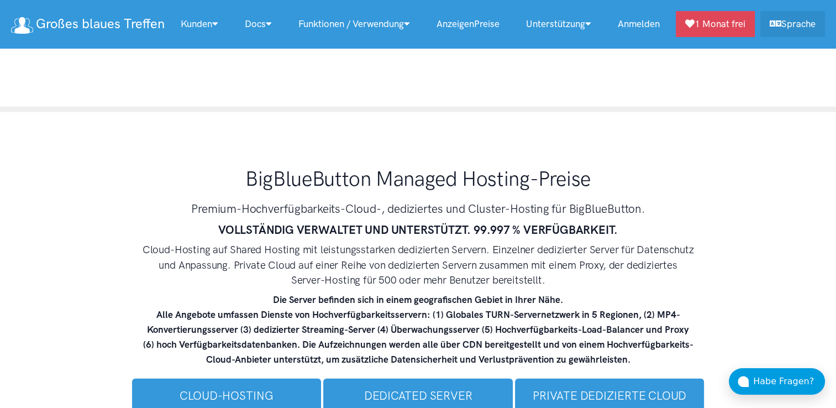  Describe the element at coordinates (789, 381) in the screenshot. I see `div: Habe Fragen?` at that location.